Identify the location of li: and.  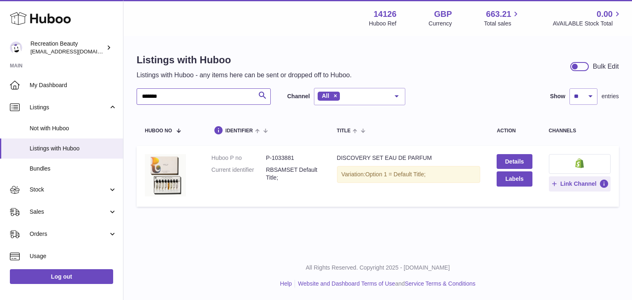
(385, 284).